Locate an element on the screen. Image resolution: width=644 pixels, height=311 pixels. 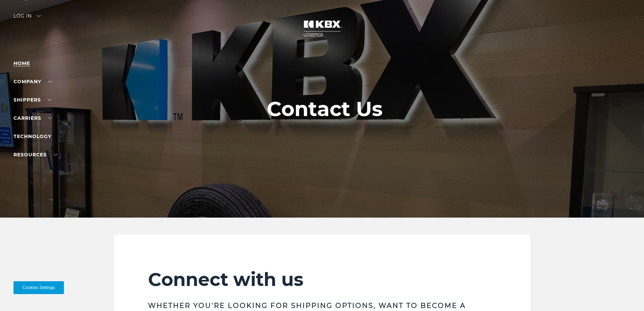
button: Cookies Settings is located at coordinates (38, 288).